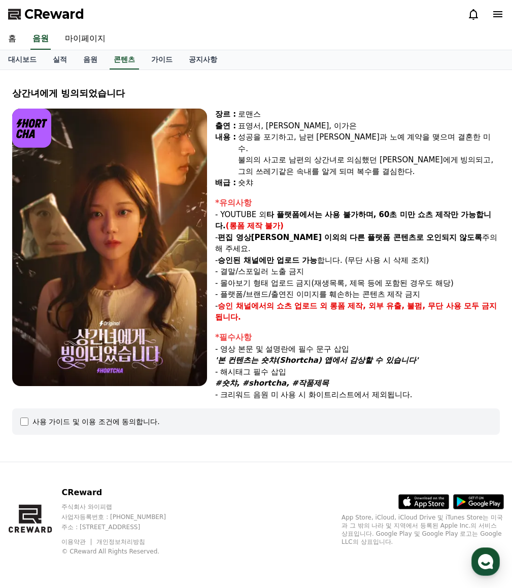 The height and width of the screenshot is (588, 512). Describe the element at coordinates (369, 114) in the screenshot. I see `div: 로맨스` at that location.